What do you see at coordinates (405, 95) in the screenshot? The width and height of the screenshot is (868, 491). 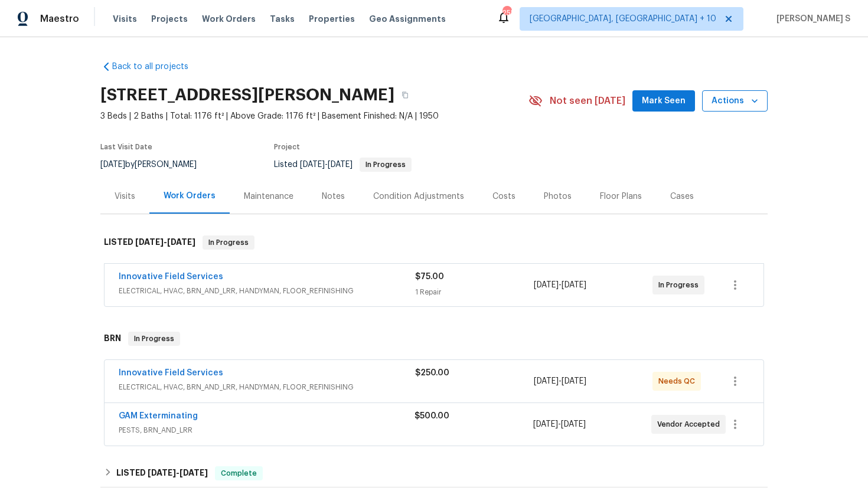 I see `button: Copy Address` at bounding box center [405, 95].